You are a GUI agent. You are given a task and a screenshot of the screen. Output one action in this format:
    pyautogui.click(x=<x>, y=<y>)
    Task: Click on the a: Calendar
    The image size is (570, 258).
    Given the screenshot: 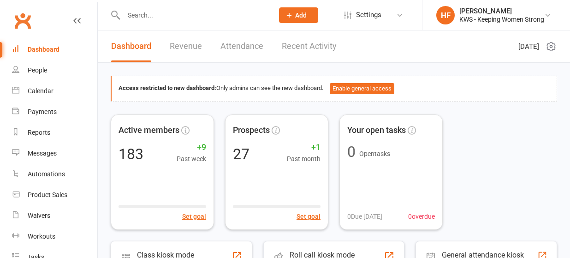 What is the action you would take?
    pyautogui.click(x=54, y=91)
    